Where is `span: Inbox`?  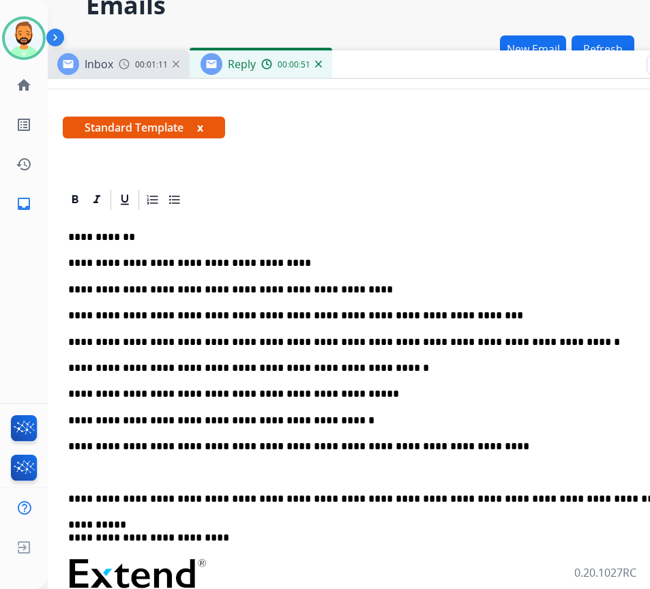
span: Inbox is located at coordinates (99, 64).